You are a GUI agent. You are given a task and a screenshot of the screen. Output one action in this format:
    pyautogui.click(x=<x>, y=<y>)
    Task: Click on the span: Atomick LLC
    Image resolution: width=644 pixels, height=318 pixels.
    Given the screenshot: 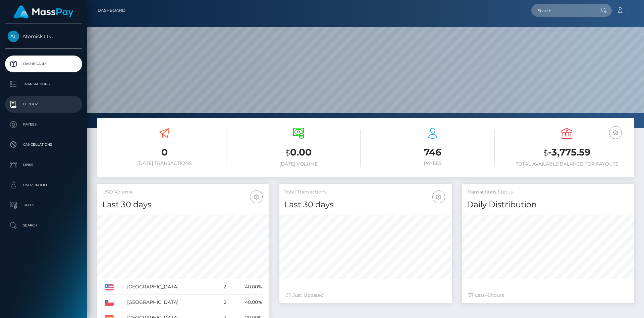 What is the action you would take?
    pyautogui.click(x=43, y=36)
    